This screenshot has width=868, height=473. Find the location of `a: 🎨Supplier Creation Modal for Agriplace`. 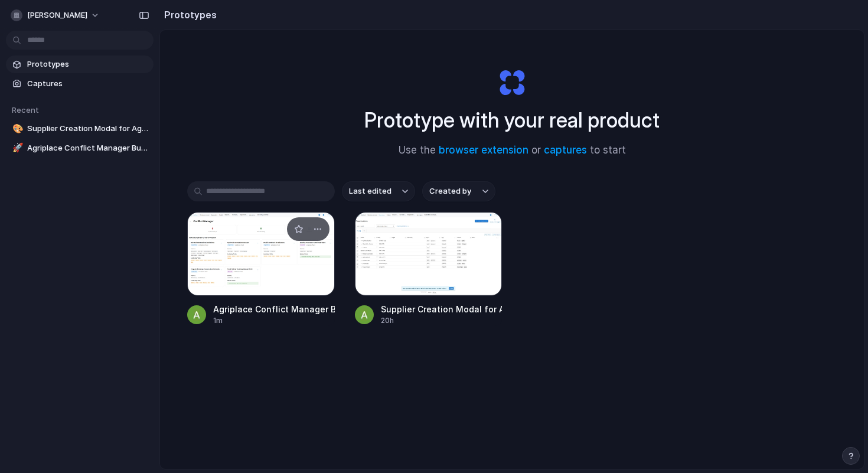

a: 🎨Supplier Creation Modal for Agriplace is located at coordinates (80, 129).